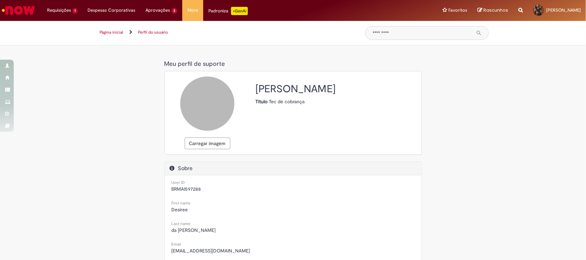 Image resolution: width=586 pixels, height=260 pixels. Describe the element at coordinates (181, 224) in the screenshot. I see `small: Last name` at that location.